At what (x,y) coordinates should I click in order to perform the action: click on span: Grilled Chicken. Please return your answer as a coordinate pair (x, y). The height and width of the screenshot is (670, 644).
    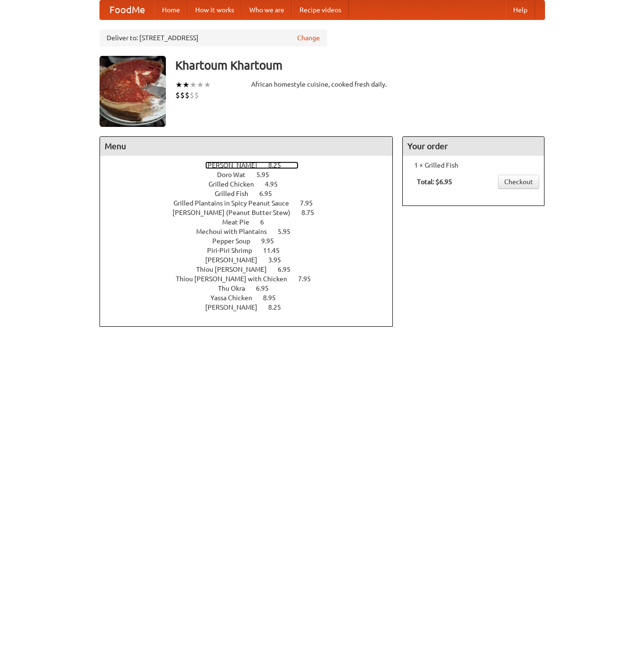
    Looking at the image, I should click on (236, 184).